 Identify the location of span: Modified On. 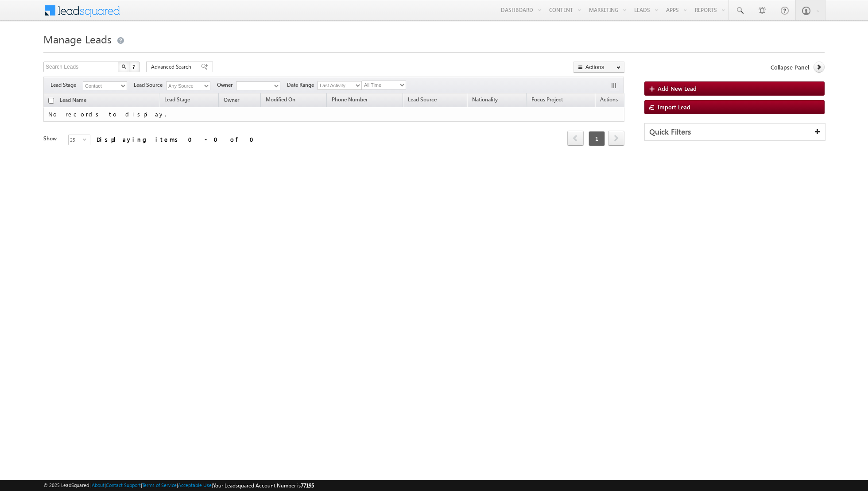
(280, 99).